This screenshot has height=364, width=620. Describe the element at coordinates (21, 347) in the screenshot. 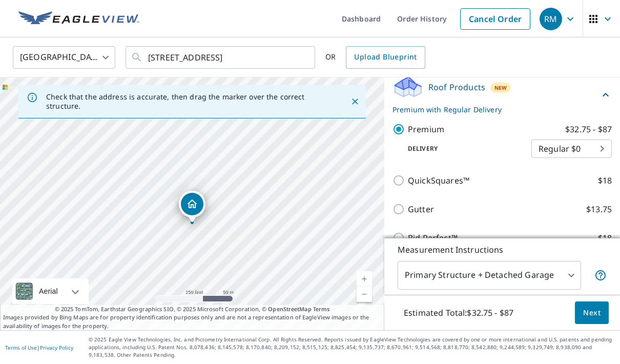

I see `a: Terms of Use` at that location.